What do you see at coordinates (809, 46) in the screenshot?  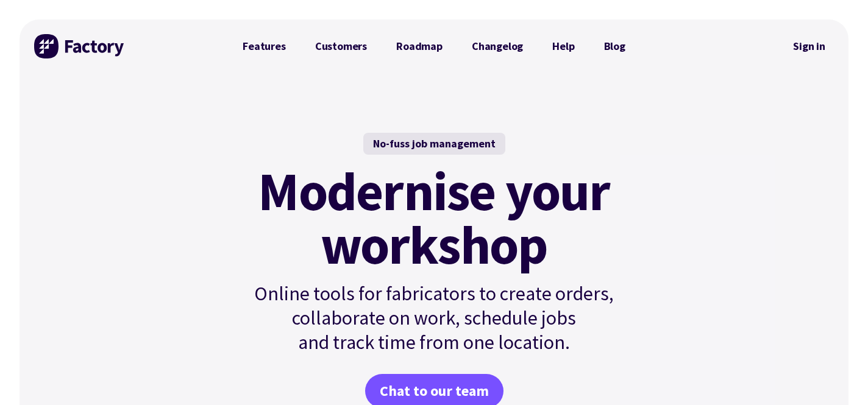 I see `nav: Secondary Navigation` at bounding box center [809, 46].